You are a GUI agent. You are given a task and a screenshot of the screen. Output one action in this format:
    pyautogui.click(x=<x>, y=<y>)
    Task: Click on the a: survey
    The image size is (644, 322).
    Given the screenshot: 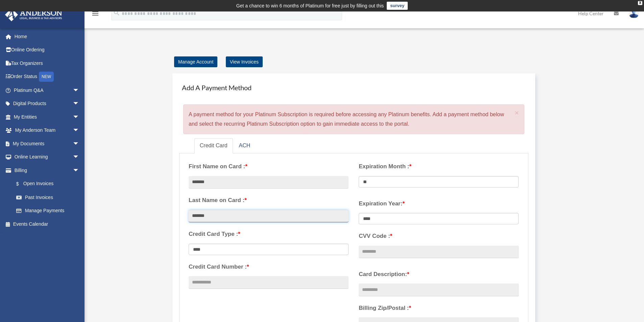 What is the action you would take?
    pyautogui.click(x=397, y=6)
    